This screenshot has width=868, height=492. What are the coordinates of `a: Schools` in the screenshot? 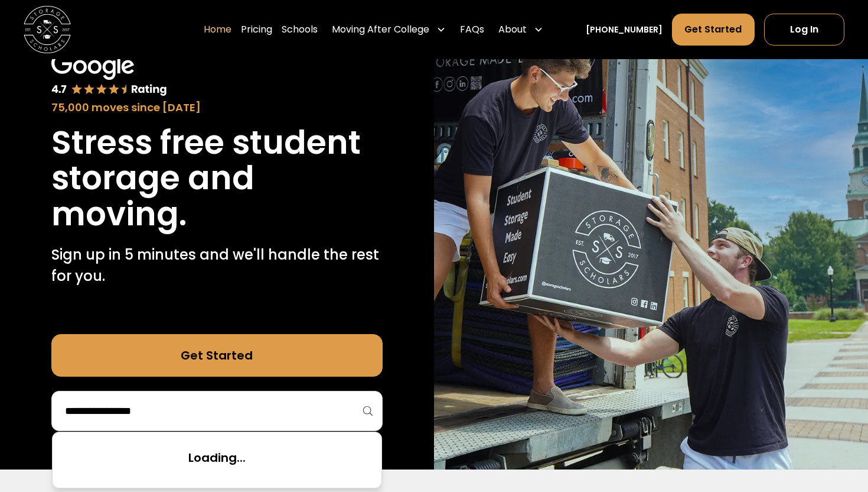 It's located at (300, 29).